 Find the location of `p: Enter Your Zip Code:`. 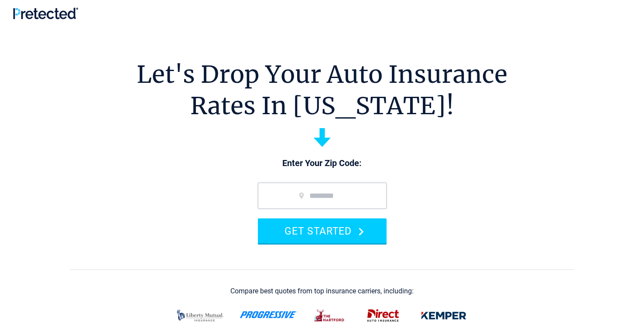

p: Enter Your Zip Code: is located at coordinates (322, 164).